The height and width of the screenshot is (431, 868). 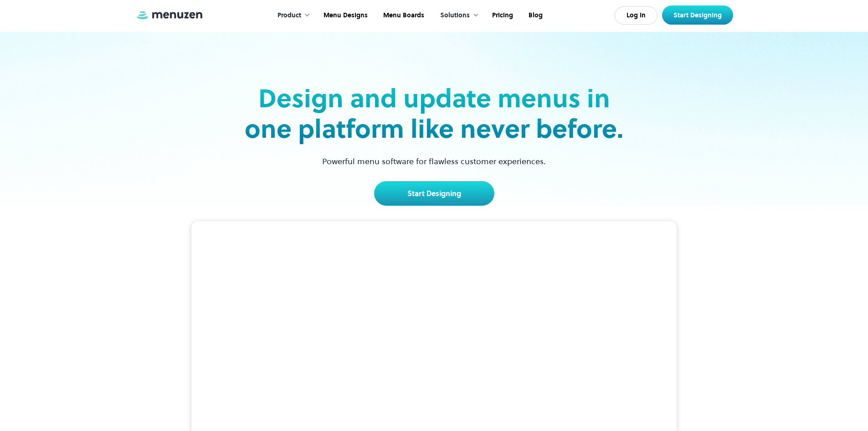 What do you see at coordinates (534, 16) in the screenshot?
I see `a: Blog` at bounding box center [534, 16].